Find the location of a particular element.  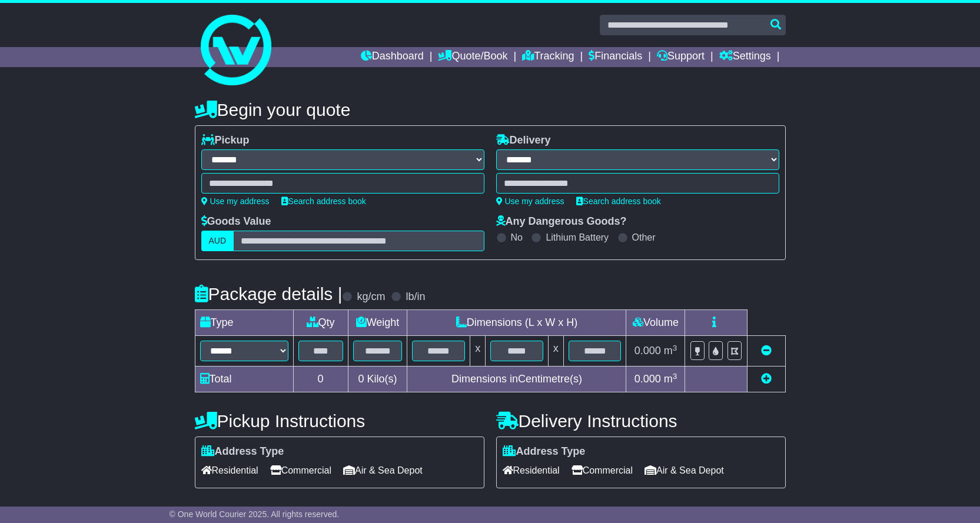

a: Settings is located at coordinates (745, 57).